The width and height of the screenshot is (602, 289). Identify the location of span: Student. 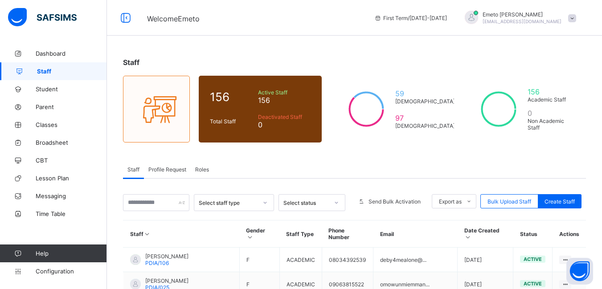
(71, 89).